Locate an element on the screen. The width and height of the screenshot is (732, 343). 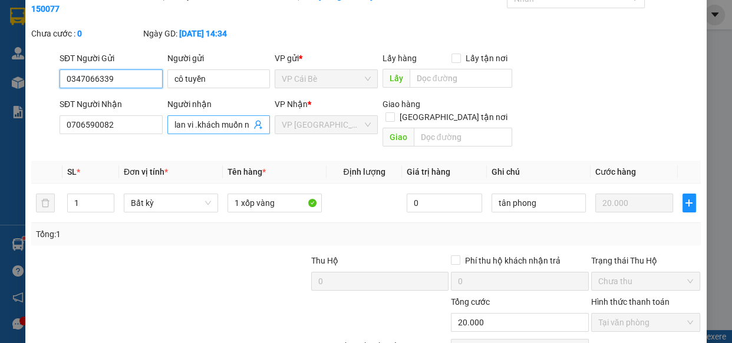
span: Gửi: is located at coordinates (19, 17).